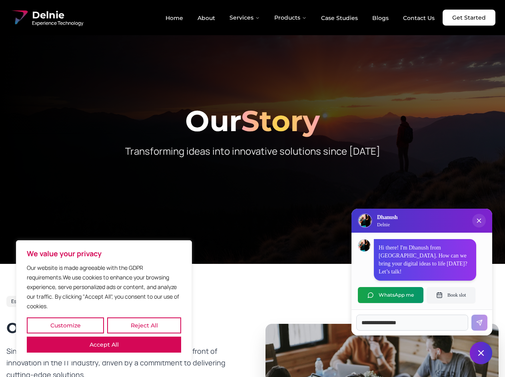 The height and width of the screenshot is (377, 505). I want to click on div: Delnie Logo Full, so click(46, 18).